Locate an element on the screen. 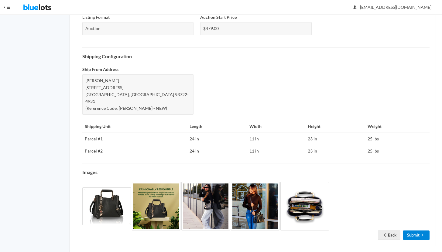  th: Width is located at coordinates (276, 127).